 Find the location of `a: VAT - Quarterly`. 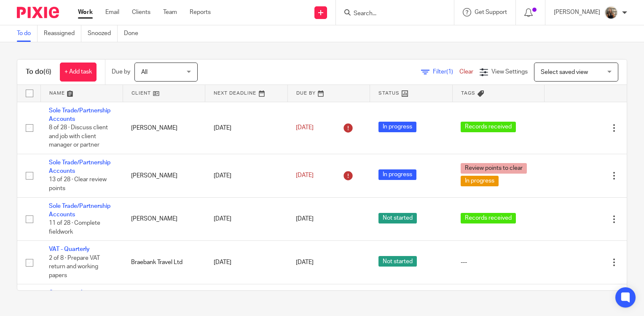

a: VAT - Quarterly is located at coordinates (69, 249).